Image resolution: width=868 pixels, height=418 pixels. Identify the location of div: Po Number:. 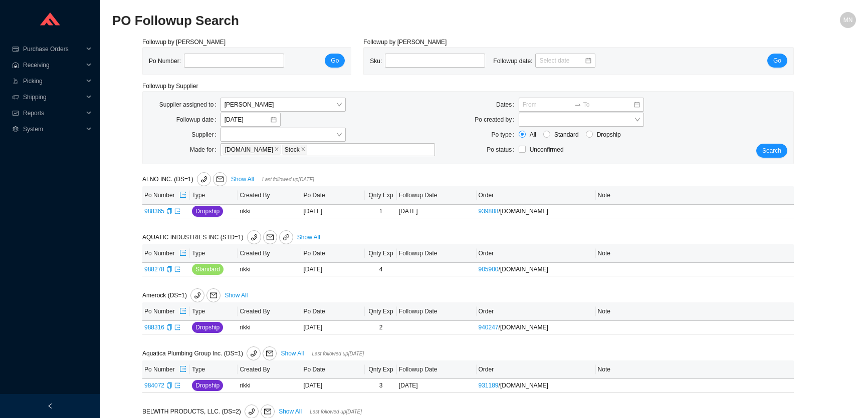
(221, 61).